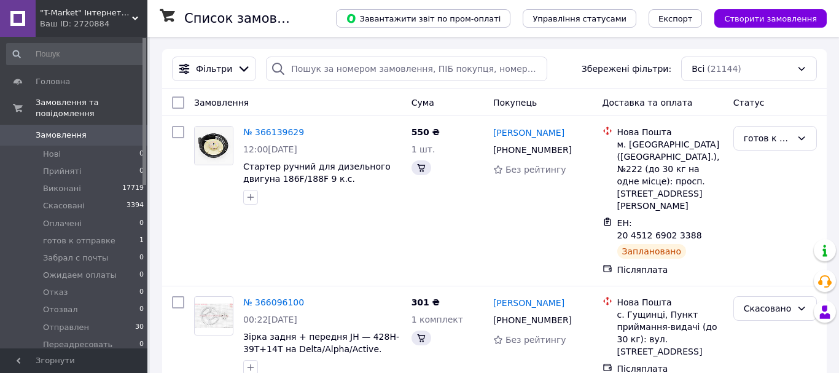 This screenshot has height=373, width=839. Describe the element at coordinates (579, 18) in the screenshot. I see `span: Управління статусами` at that location.